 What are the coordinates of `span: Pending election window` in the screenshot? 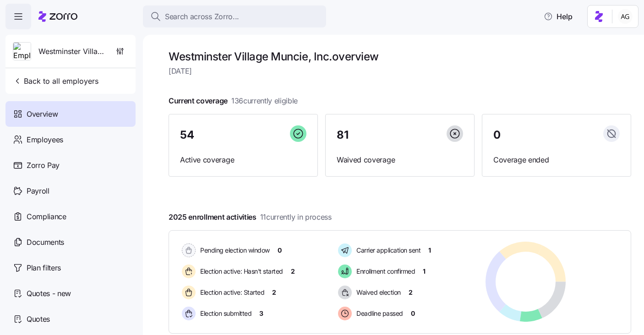 It's located at (233, 250).